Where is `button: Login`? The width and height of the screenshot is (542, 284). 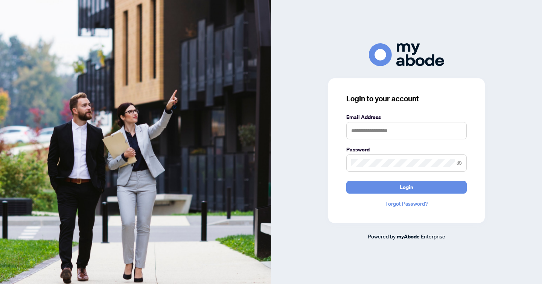 button: Login is located at coordinates (407, 187).